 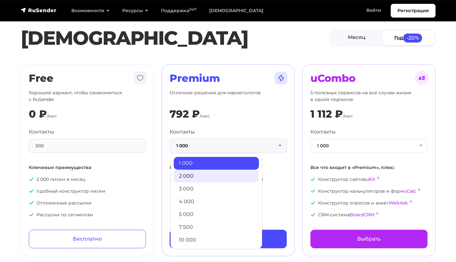 I want to click on a: Год, so click(x=408, y=38).